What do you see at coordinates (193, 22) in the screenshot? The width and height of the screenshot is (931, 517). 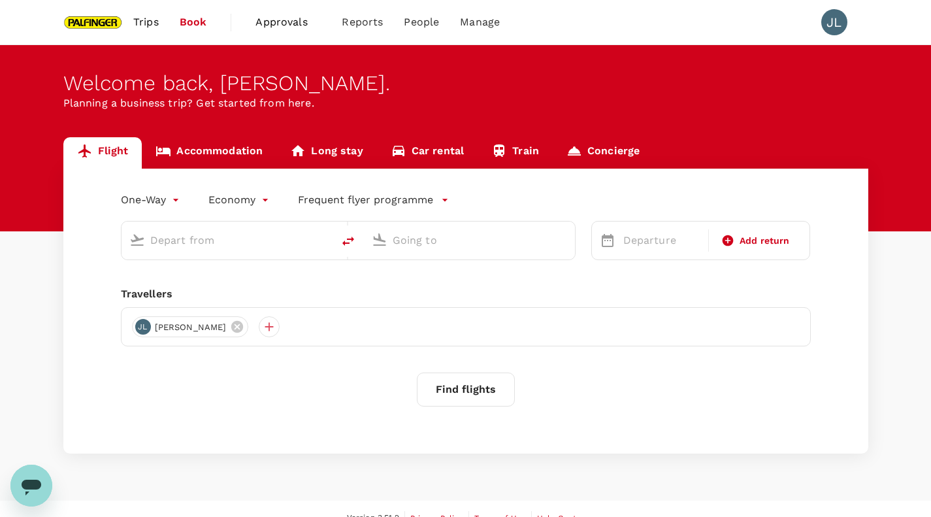 I see `span: Book` at bounding box center [193, 22].